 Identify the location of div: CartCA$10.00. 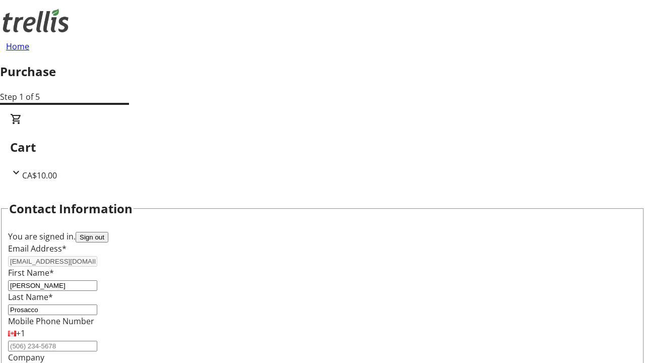
(323, 147).